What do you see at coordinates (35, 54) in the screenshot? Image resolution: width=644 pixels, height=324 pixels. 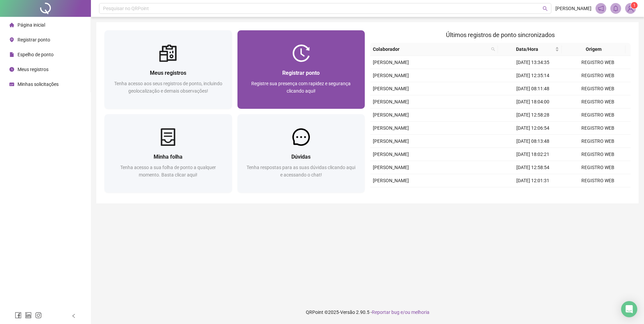 I see `span: Espelho de ponto` at bounding box center [35, 54].